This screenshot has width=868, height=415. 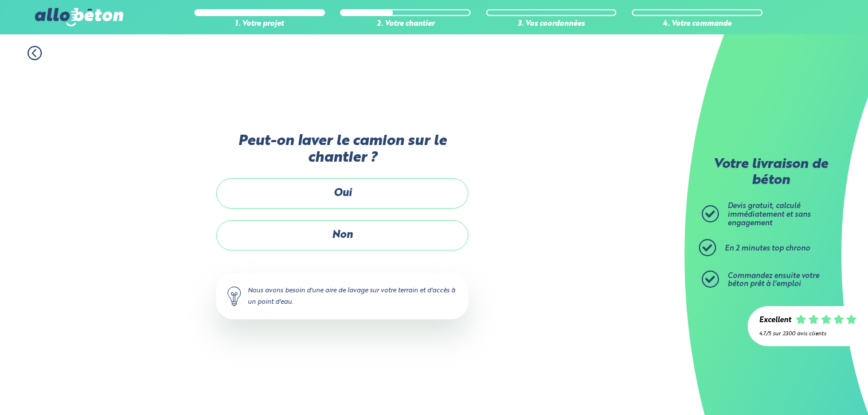 What do you see at coordinates (773, 281) in the screenshot?
I see `span: Commandez ensuite votre béton prêt à l'emploi` at bounding box center [773, 281].